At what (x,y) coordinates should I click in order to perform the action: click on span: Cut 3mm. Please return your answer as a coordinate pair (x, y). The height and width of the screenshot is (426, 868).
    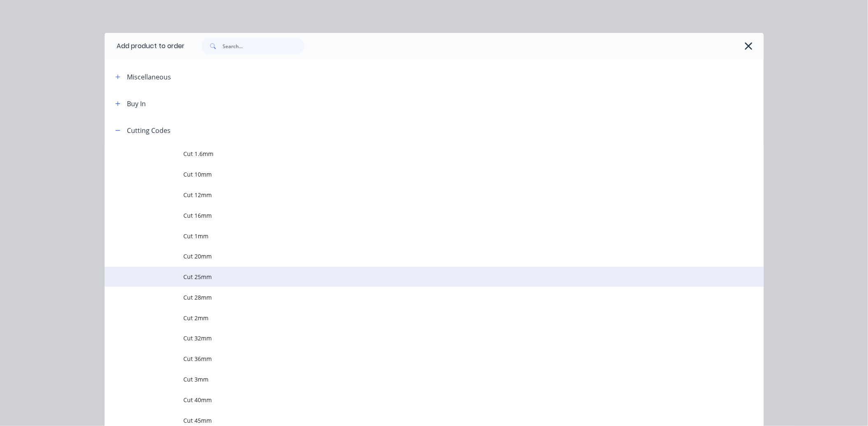
    Looking at the image, I should click on (416, 379).